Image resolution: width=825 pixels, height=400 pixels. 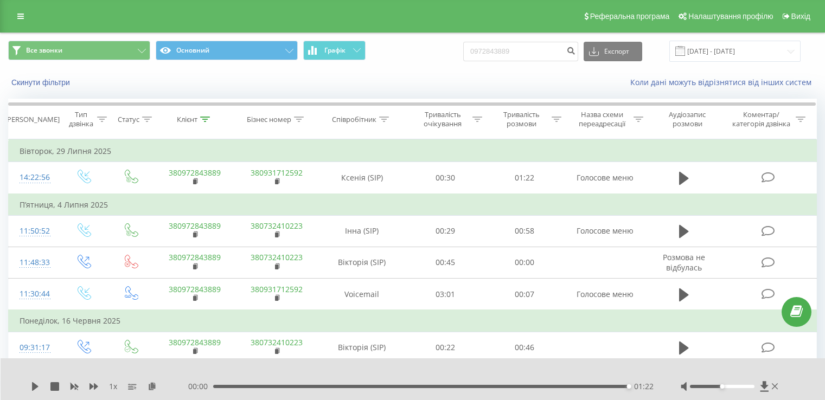 What do you see at coordinates (362, 294) in the screenshot?
I see `td: Voicemail` at bounding box center [362, 294].